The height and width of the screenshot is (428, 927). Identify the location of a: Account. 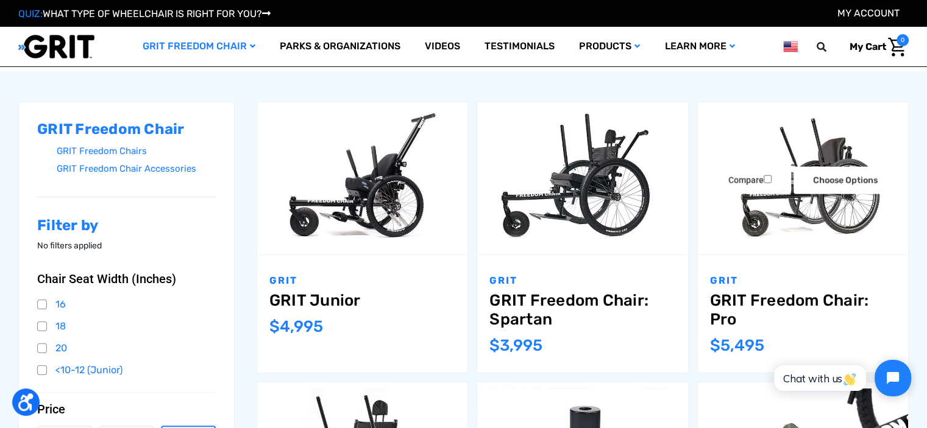
(869, 13).